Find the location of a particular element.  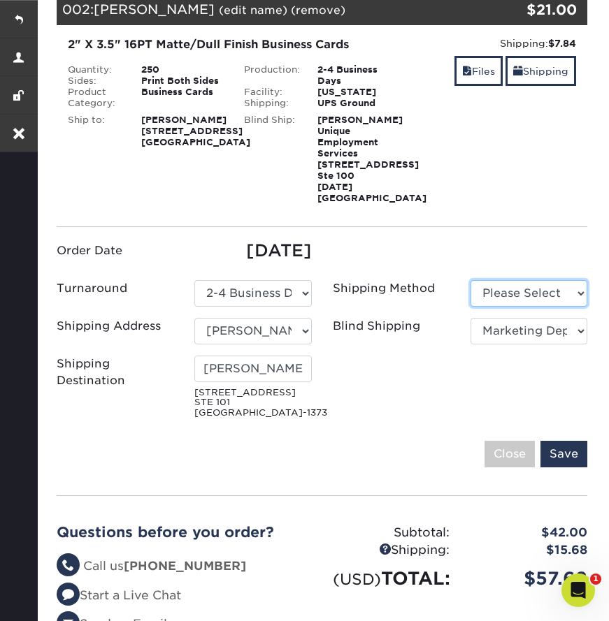

label: Shipping Destination is located at coordinates (115, 373).